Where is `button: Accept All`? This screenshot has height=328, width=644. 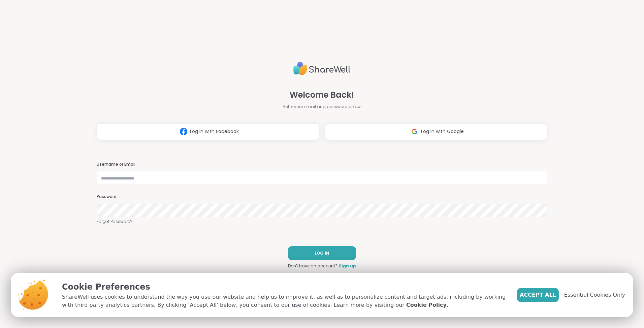
button: Accept All is located at coordinates (538, 295).